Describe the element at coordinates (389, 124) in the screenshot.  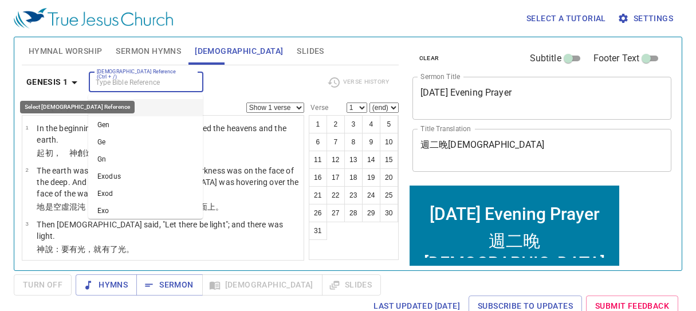
I see `button: 5` at that location.